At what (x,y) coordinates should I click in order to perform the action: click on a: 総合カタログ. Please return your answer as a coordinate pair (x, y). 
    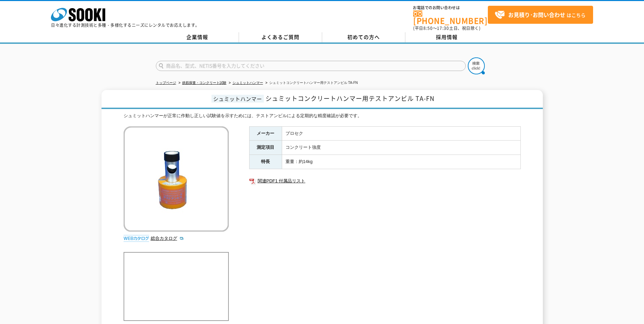
    Looking at the image, I should click on (168, 238).